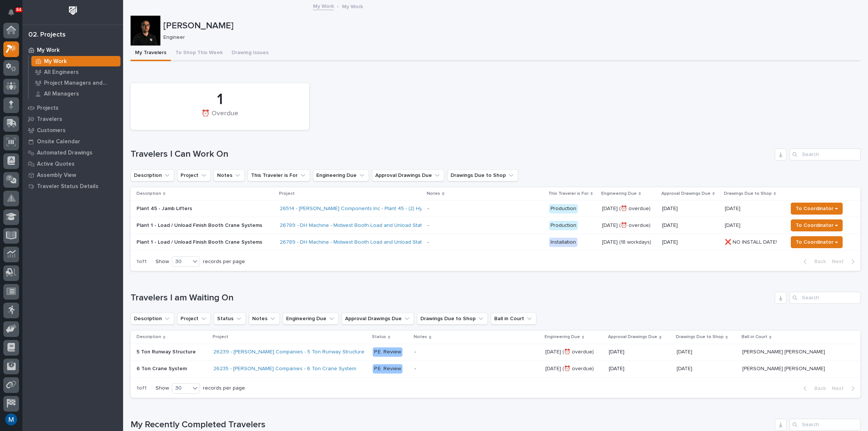  I want to click on a: Traveler Status Details, so click(73, 186).